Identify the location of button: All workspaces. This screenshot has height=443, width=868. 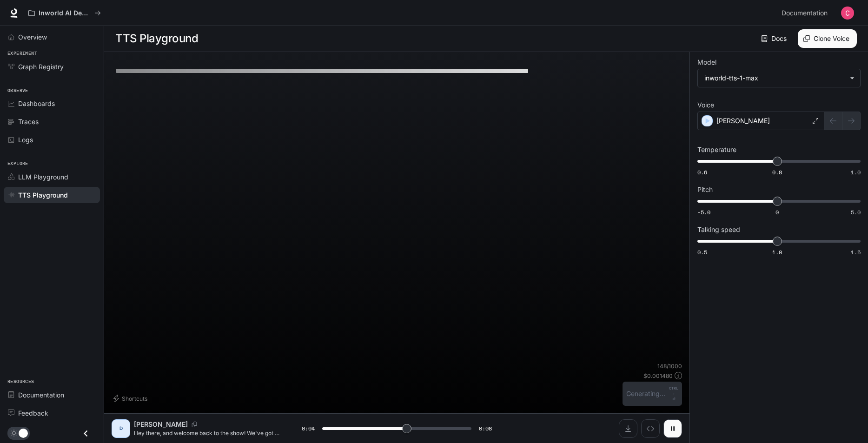
(65, 13).